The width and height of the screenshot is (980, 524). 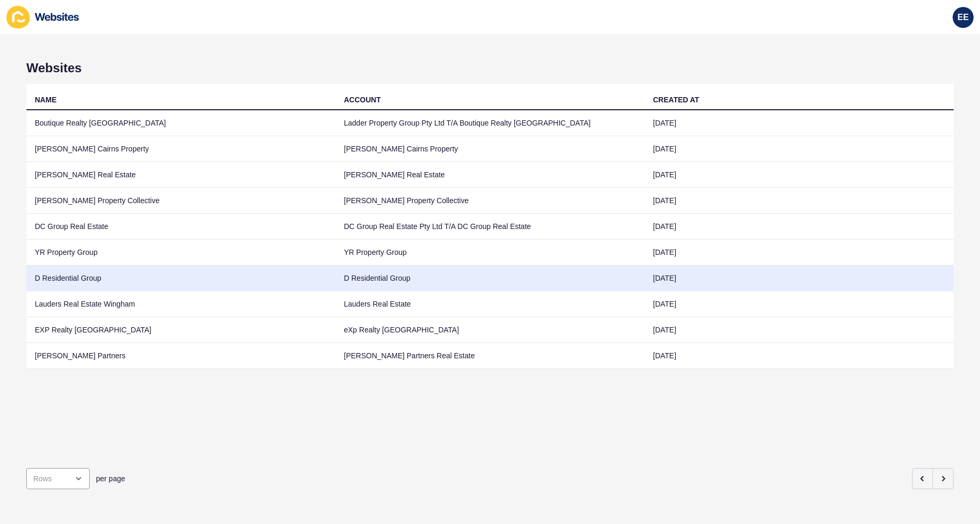 I want to click on span: EE, so click(x=963, y=17).